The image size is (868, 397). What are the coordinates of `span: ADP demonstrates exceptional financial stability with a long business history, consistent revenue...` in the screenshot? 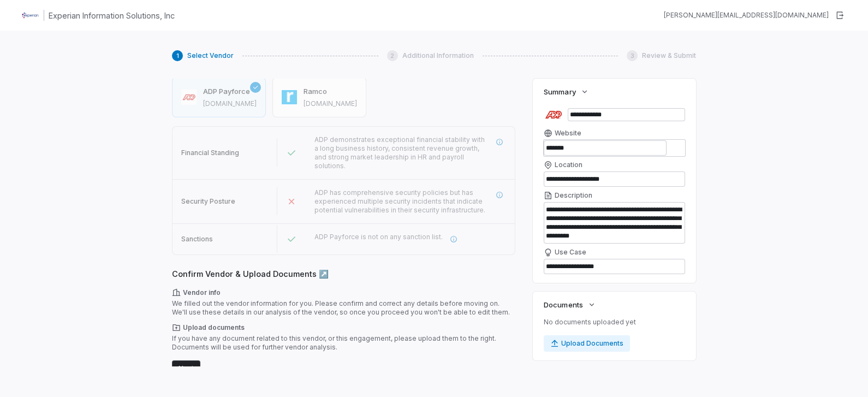 It's located at (399, 152).